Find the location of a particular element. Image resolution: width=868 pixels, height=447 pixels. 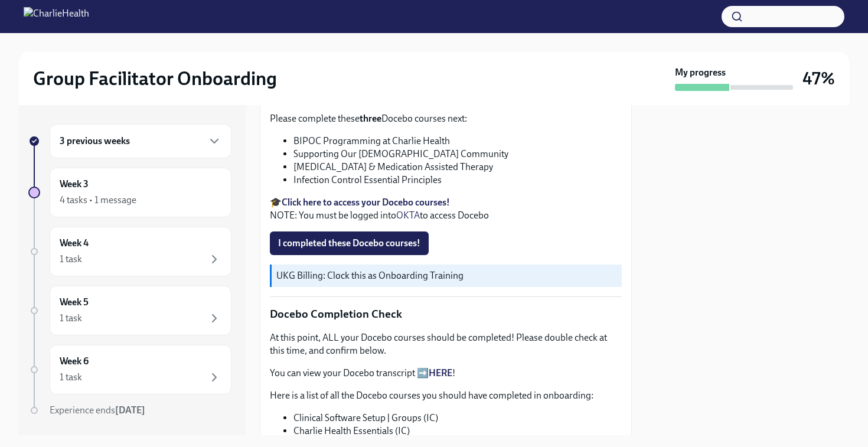

button: I completed these Docebo courses! is located at coordinates (349, 244).